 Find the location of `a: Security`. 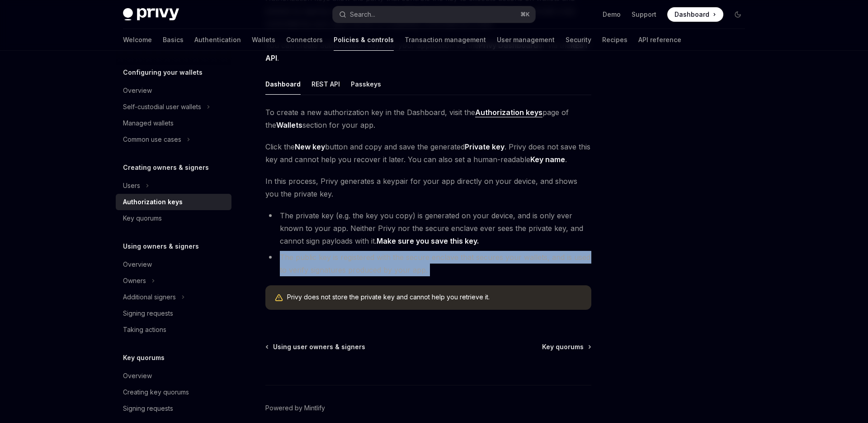

a: Security is located at coordinates (578, 40).